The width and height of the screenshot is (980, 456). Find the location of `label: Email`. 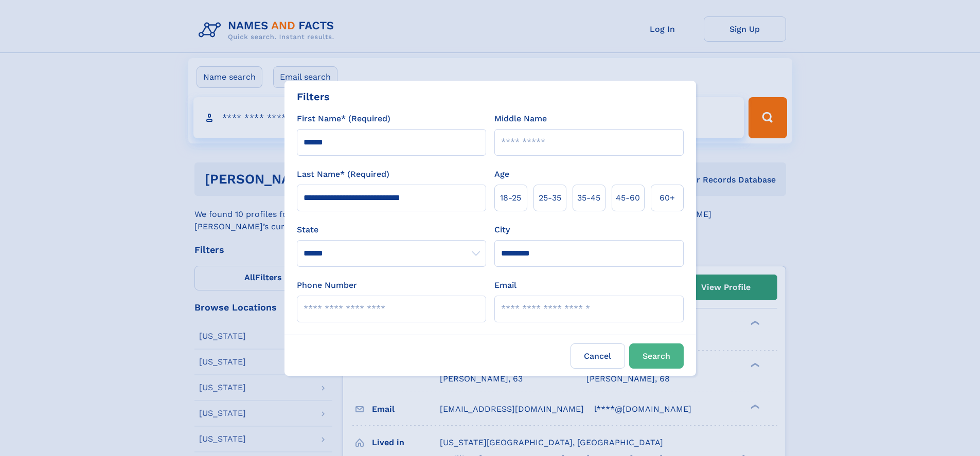

label: Email is located at coordinates (505, 285).